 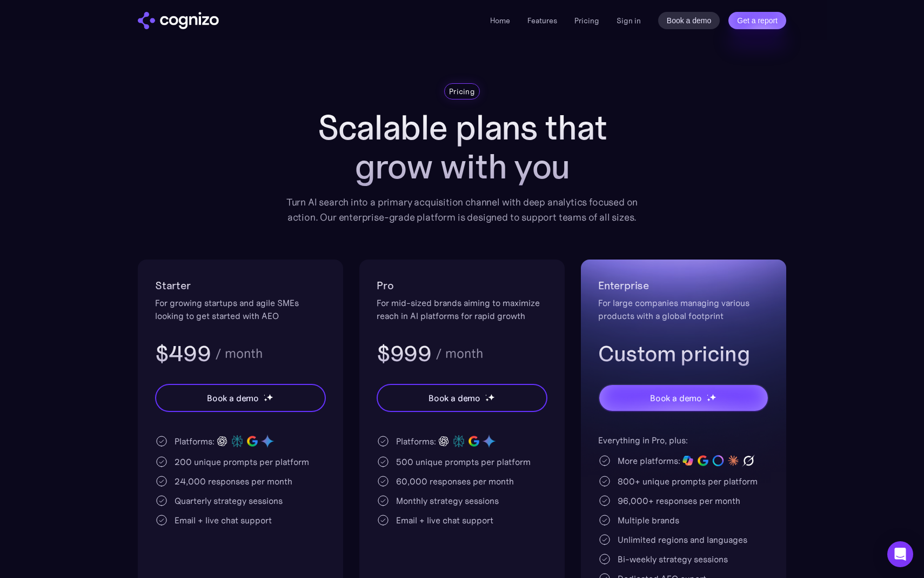 What do you see at coordinates (500, 21) in the screenshot?
I see `a: Home` at bounding box center [500, 21].